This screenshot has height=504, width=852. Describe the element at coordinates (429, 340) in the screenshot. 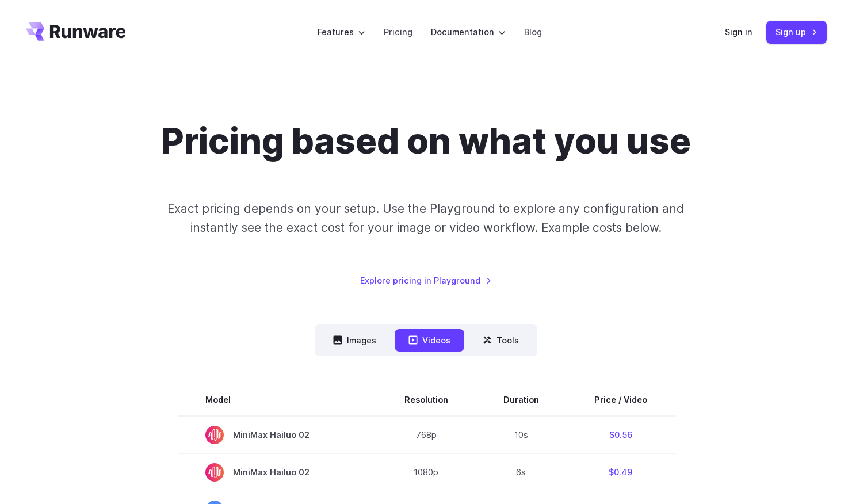

I see `button: Videos` at that location.